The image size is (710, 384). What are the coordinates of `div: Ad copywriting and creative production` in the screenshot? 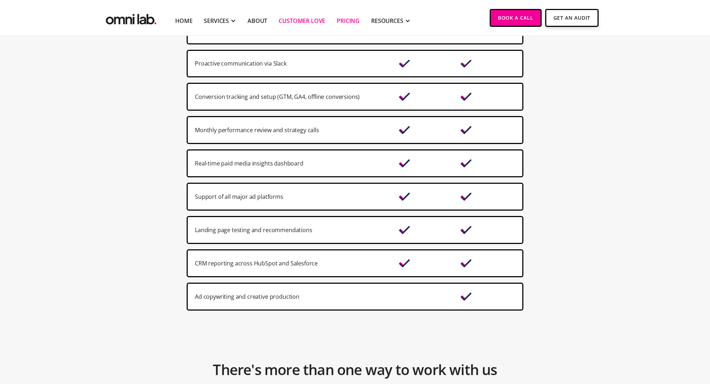 It's located at (293, 297).